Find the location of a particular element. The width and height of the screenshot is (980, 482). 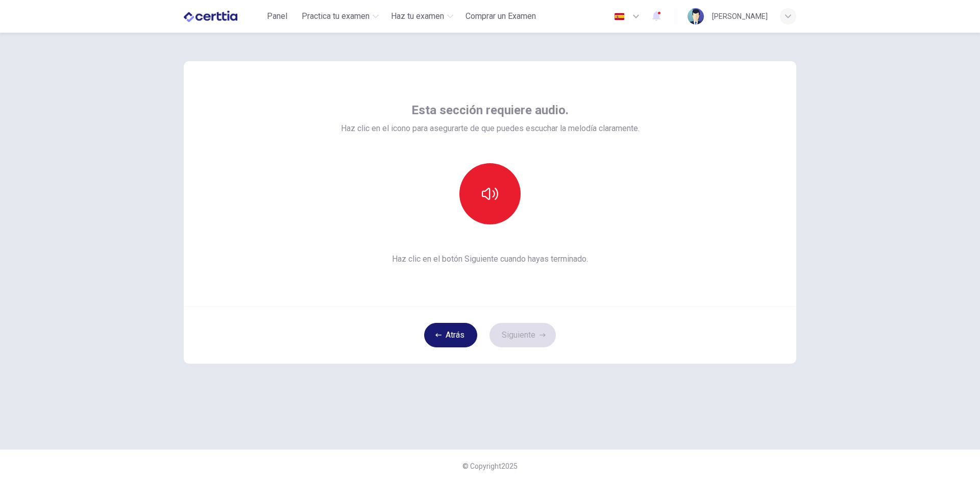

a: CERTTIA logo is located at coordinates (222, 16).